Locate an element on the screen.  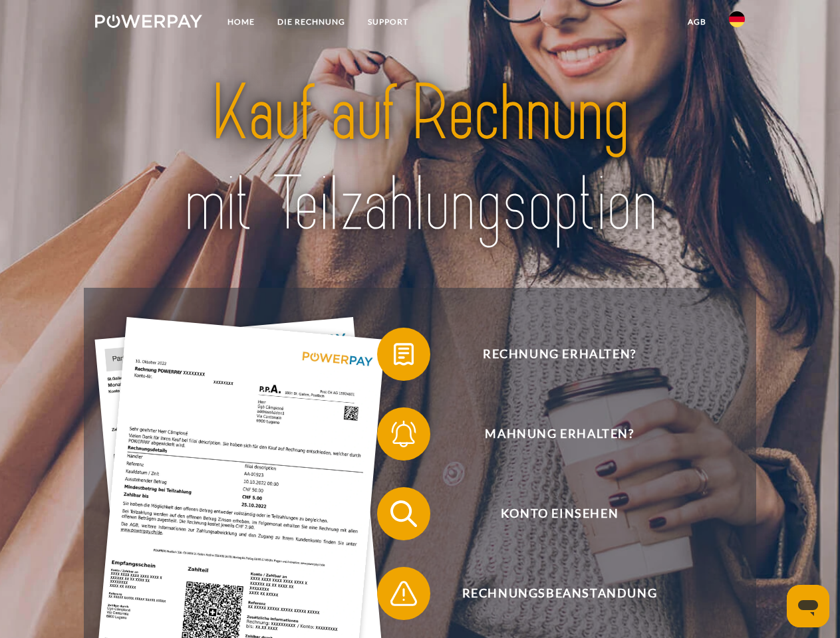
span: Mahnung erhalten? is located at coordinates (559, 434).